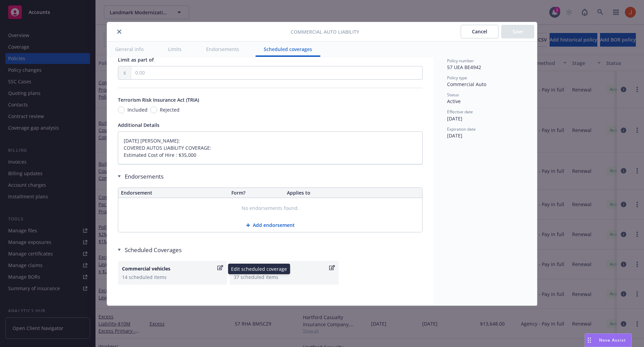  Describe the element at coordinates (284, 273) in the screenshot. I see `button: Drivers37 scheduled items` at that location.